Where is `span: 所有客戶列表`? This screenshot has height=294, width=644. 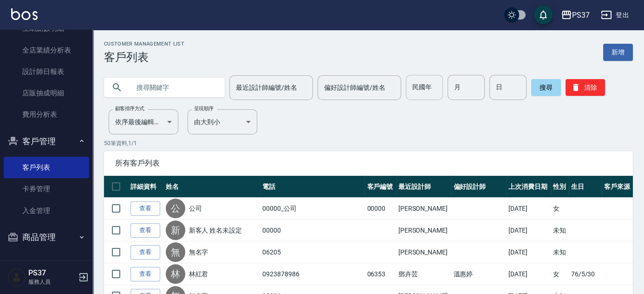
span: 所有客戶列表 is located at coordinates (369, 163).